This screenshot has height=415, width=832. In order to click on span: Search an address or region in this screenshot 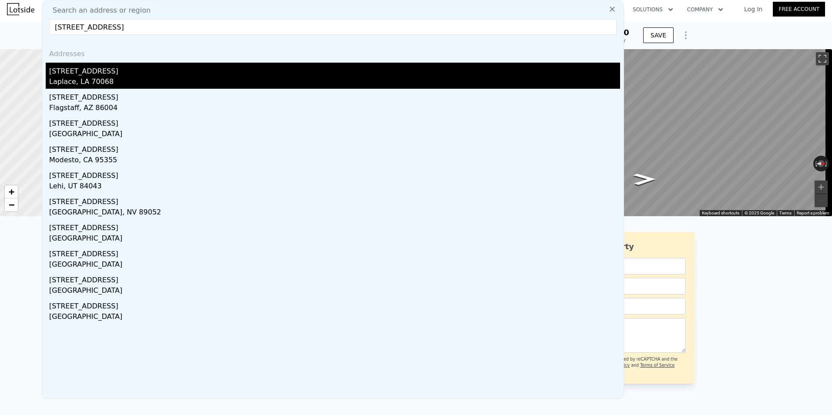, I will do `click(98, 10)`.